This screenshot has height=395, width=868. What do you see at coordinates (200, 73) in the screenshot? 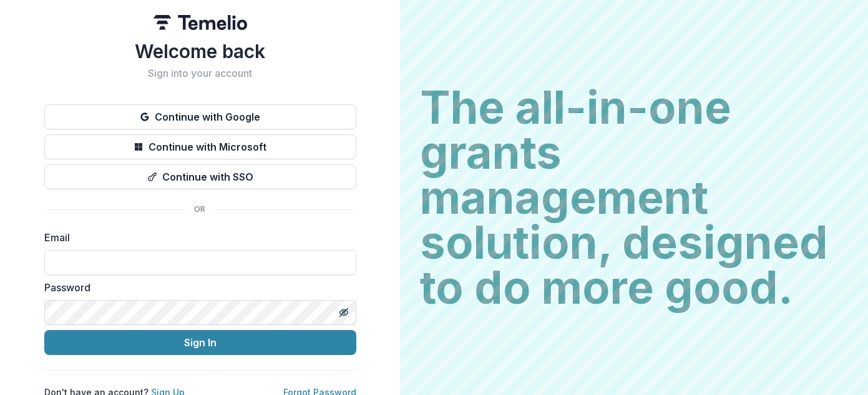
I see `h2: Sign into your account` at bounding box center [200, 73].